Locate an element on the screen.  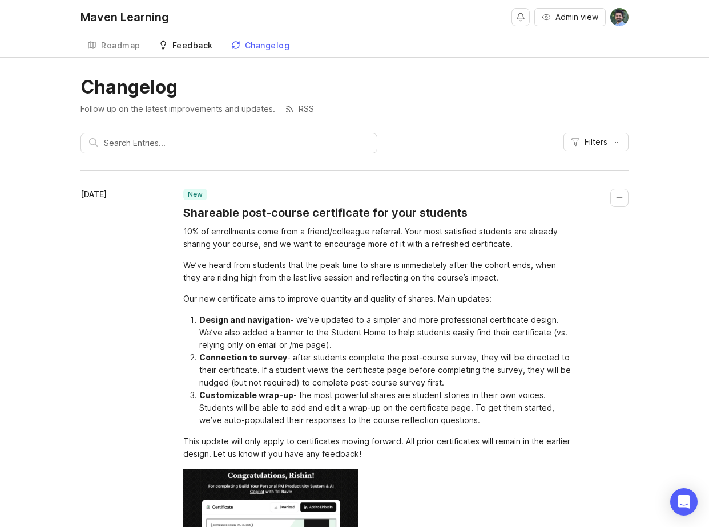
a: Shareable post-course certificate for your students is located at coordinates (325, 213).